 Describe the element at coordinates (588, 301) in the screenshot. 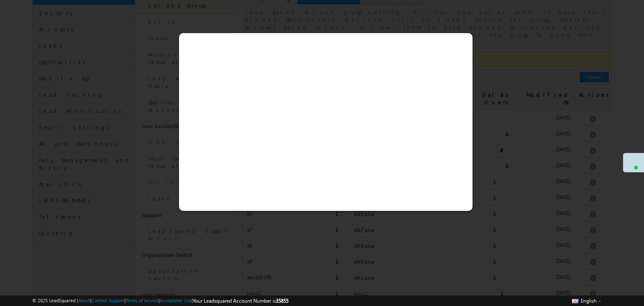

I see `span: English` at that location.